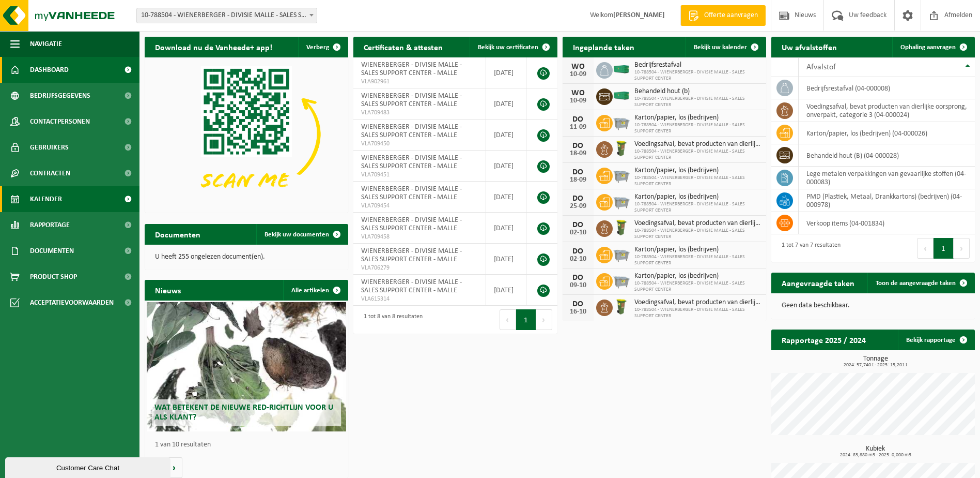 The height and width of the screenshot is (478, 980). Describe the element at coordinates (809, 248) in the screenshot. I see `div: 1 tot 7 van 7 resultaten` at that location.